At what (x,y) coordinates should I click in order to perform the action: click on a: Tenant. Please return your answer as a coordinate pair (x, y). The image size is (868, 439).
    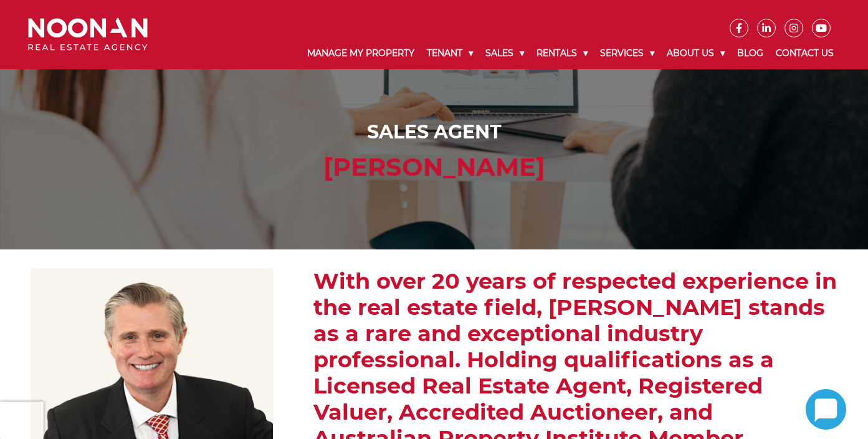
    Looking at the image, I should click on (450, 53).